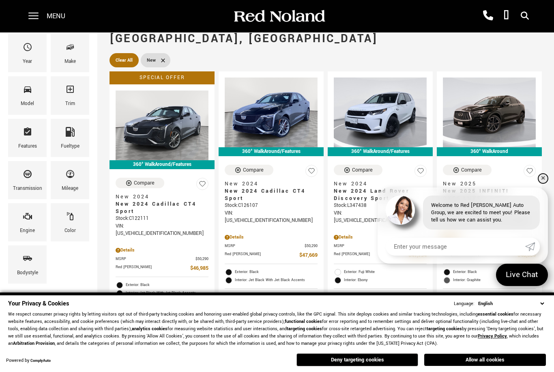 The height and width of the screenshot is (372, 554). Describe the element at coordinates (495, 280) in the screenshot. I see `span: Interior: Graphite` at that location.